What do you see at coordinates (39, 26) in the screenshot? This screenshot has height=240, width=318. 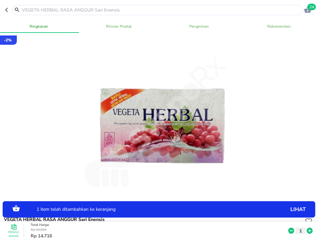 I see `span: Ringkasan` at bounding box center [39, 26].